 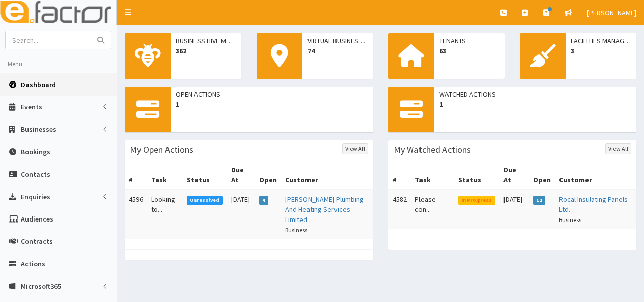 I want to click on span: Microsoft365, so click(x=41, y=286).